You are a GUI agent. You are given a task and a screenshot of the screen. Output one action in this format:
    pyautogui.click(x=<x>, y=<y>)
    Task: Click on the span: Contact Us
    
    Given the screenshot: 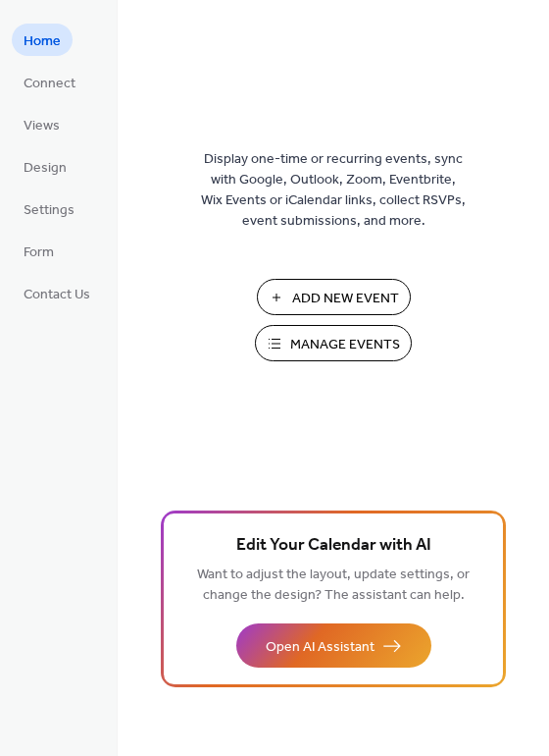 What is the action you would take?
    pyautogui.click(x=57, y=294)
    